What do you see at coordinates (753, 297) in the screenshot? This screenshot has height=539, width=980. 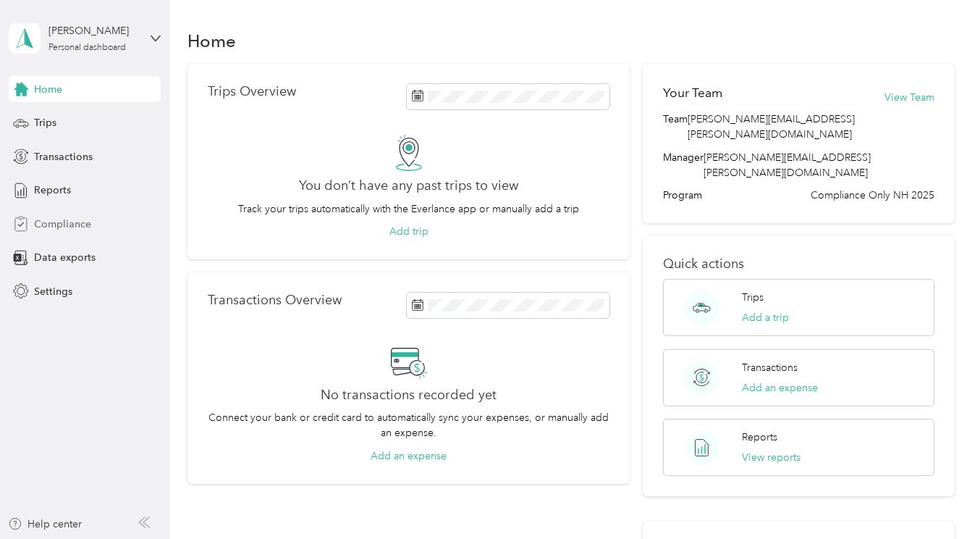 I see `p: Trips` at bounding box center [753, 297].